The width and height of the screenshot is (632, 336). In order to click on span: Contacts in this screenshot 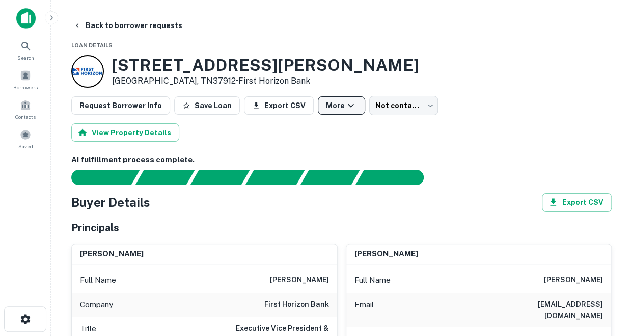, I will do `click(25, 117)`.